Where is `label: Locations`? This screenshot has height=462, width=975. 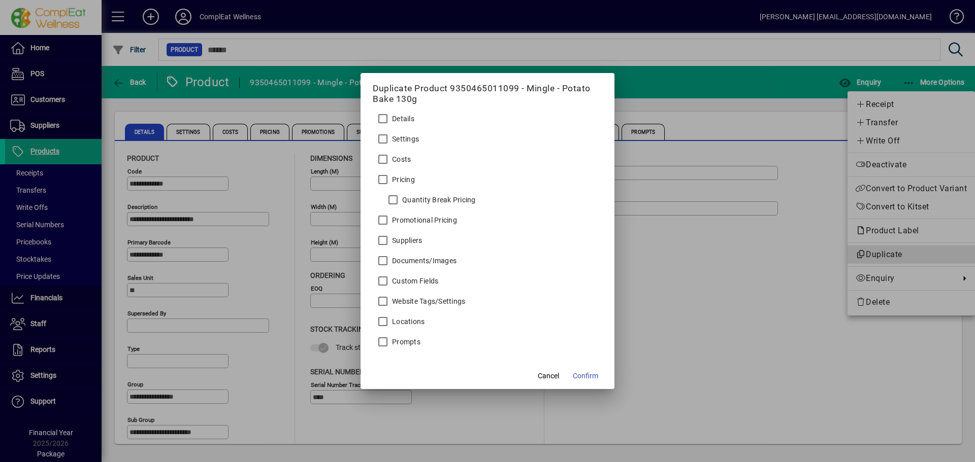
label: Locations is located at coordinates (407, 322).